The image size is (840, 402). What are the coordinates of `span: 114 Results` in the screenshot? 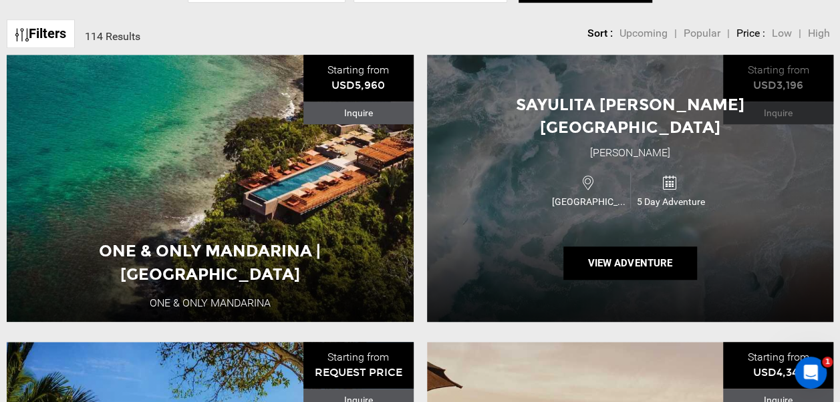 It's located at (112, 36).